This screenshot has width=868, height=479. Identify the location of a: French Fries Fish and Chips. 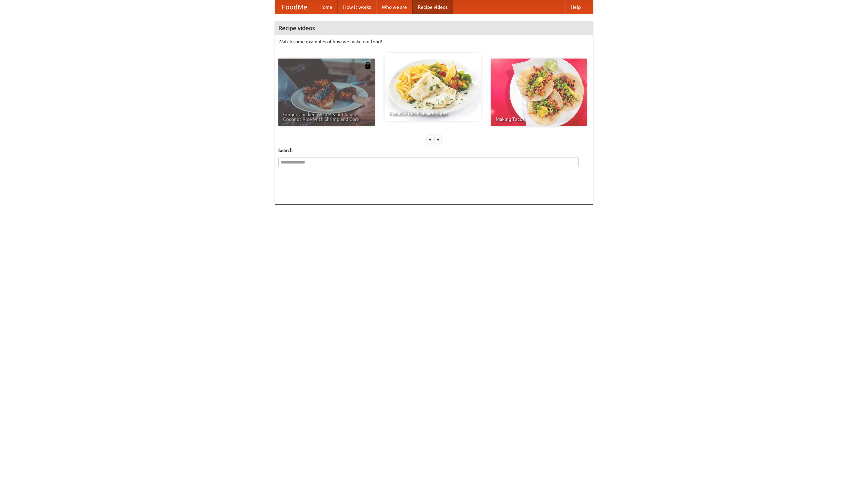
(433, 87).